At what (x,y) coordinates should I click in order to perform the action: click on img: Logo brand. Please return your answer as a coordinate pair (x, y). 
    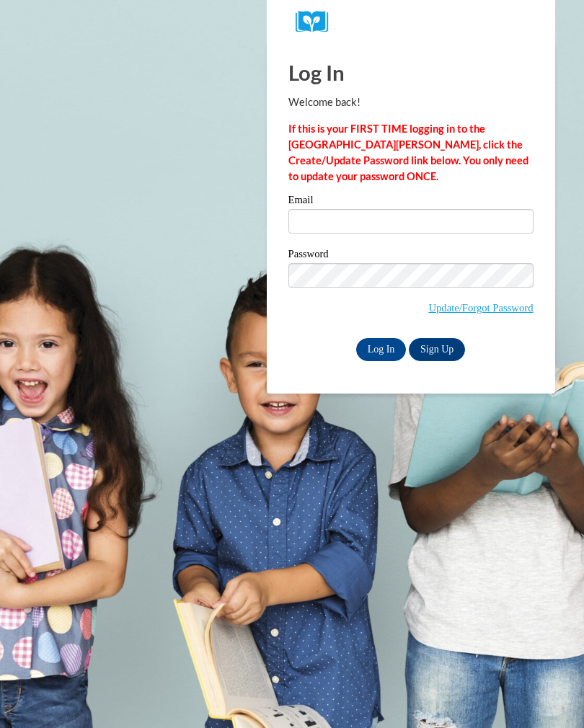
    Looking at the image, I should click on (317, 22).